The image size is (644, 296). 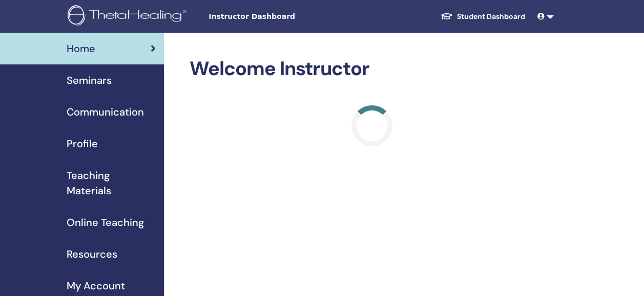 What do you see at coordinates (89, 81) in the screenshot?
I see `span: Seminars` at bounding box center [89, 81].